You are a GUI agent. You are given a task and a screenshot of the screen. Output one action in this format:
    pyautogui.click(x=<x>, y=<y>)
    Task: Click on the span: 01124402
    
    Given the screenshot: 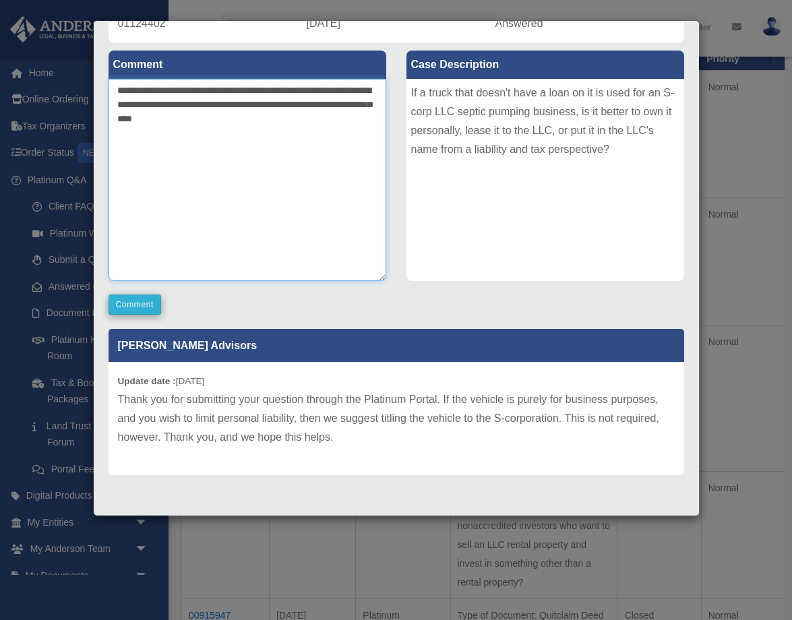 What is the action you would take?
    pyautogui.click(x=142, y=23)
    